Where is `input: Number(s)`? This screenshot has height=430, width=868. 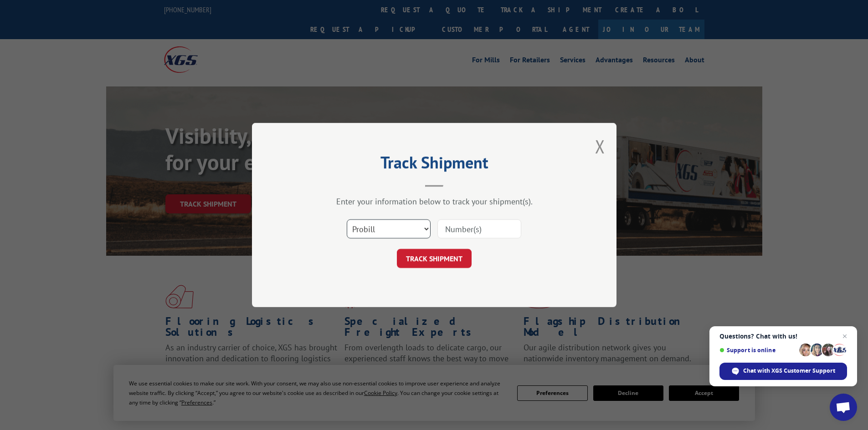 input: Number(s) is located at coordinates (479, 229).